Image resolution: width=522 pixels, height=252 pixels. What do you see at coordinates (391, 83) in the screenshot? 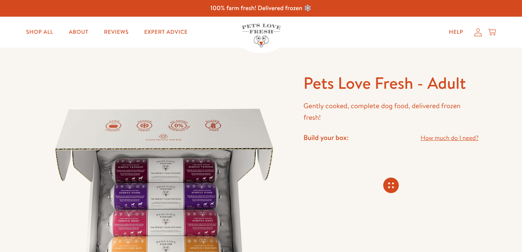
I see `h1: Pets Love Fresh - Adult` at bounding box center [391, 83].